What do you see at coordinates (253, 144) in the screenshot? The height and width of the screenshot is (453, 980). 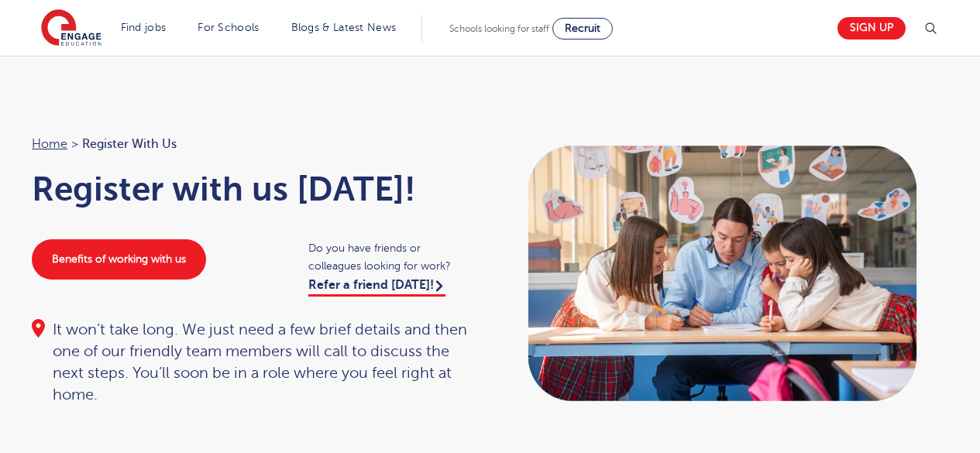 I see `nav: breadcrumb` at bounding box center [253, 144].